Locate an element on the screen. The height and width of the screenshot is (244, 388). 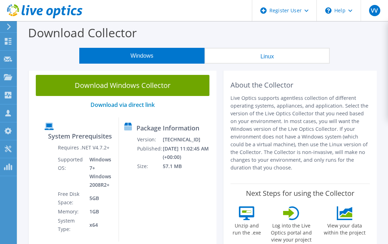
td: System Type: is located at coordinates (71, 225).